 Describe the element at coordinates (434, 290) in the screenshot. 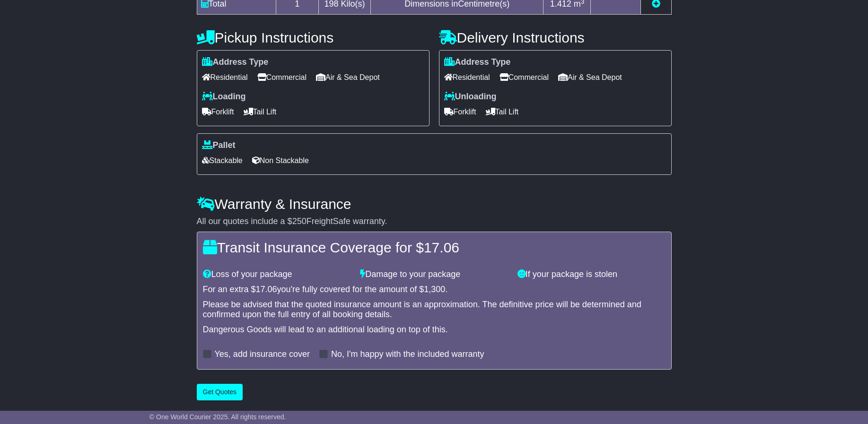

I see `span: 1,300` at that location.